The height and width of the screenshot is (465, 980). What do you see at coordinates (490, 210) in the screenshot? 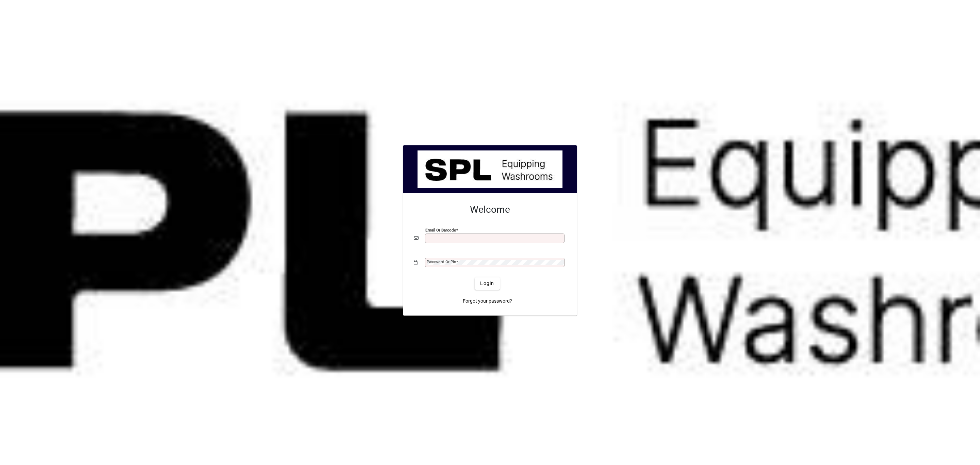
I see `h2: Welcome` at bounding box center [490, 210].